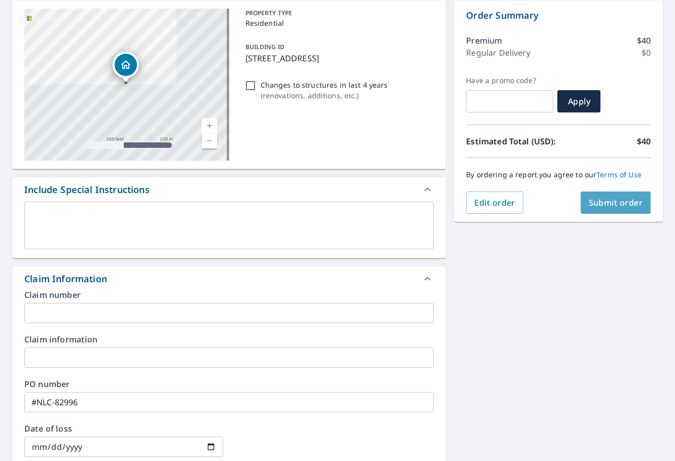  Describe the element at coordinates (324, 95) in the screenshot. I see `p: ( renovations, additions, etc. )` at that location.